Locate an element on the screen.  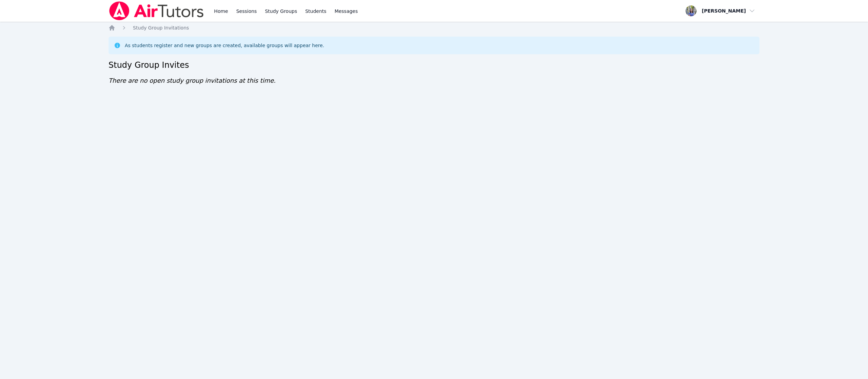
h2: Study Group Invites is located at coordinates (434, 65).